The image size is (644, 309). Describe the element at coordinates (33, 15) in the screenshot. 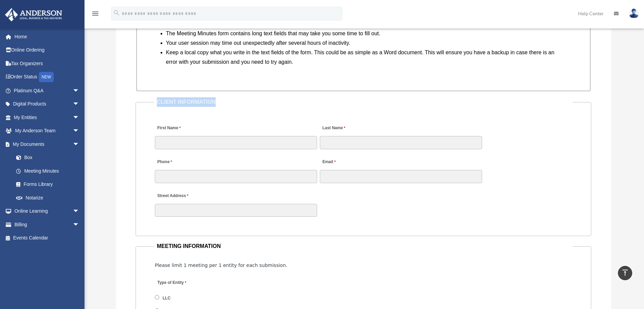

I see `img: Anderson Advisors Platinum Portal` at that location.